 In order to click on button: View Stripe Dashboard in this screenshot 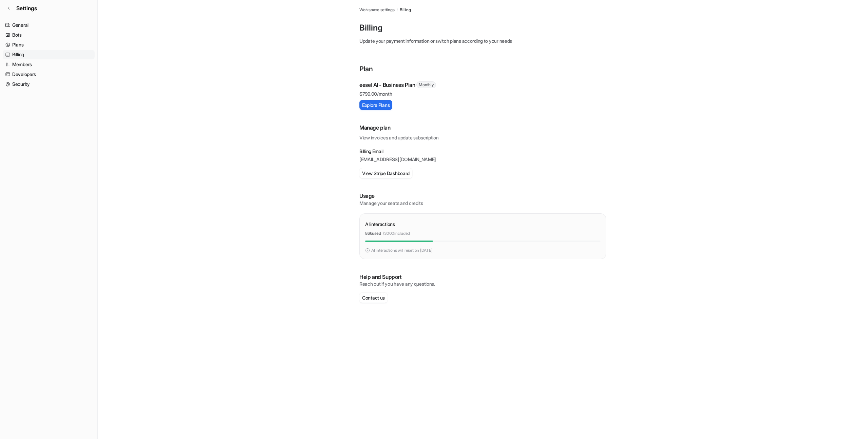, I will do `click(386, 173)`.